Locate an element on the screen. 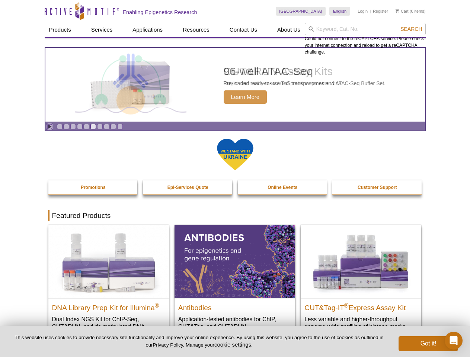 This screenshot has height=357, width=470. h2: CUT&Tag-IT Express Assay Kit is located at coordinates (361, 306).